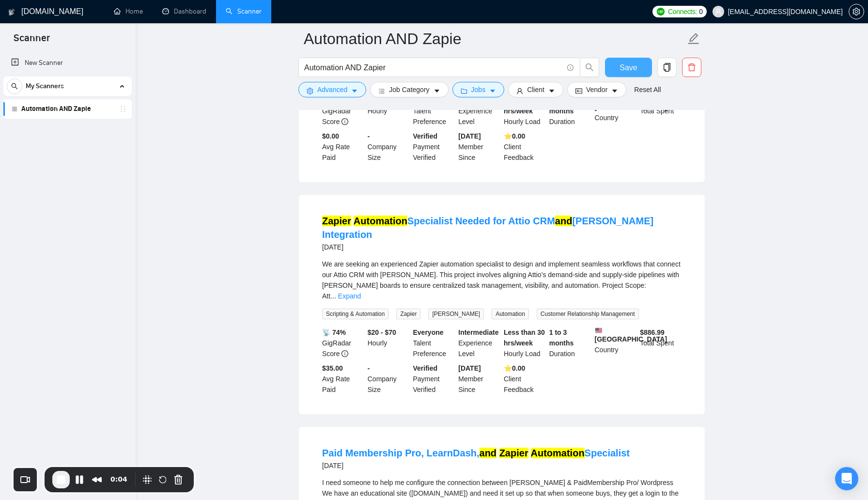  Describe the element at coordinates (334, 333) in the screenshot. I see `b: 📡 74%` at that location.